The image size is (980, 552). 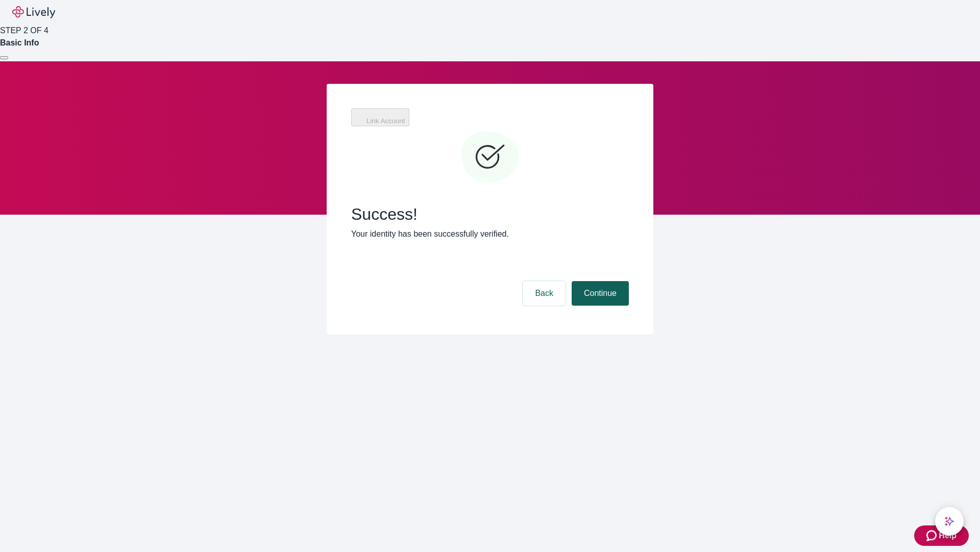 What do you see at coordinates (949, 521) in the screenshot?
I see `svg: Lively AI Assistant` at bounding box center [949, 521].